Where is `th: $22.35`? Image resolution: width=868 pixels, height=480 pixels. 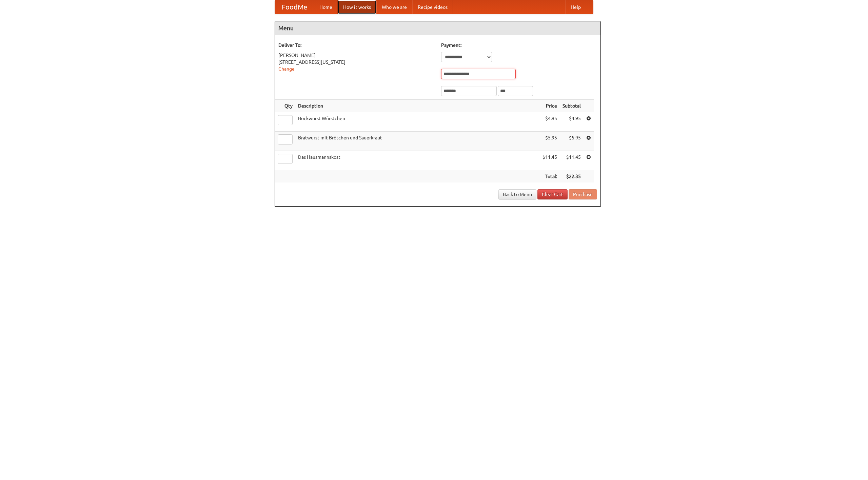 th: $22.35 is located at coordinates (571, 176).